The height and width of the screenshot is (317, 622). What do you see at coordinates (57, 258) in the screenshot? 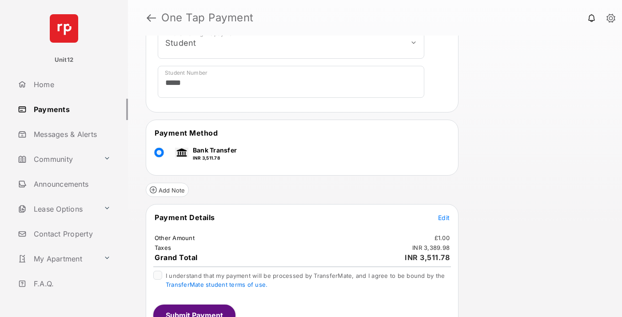
I see `a: My Apartment` at bounding box center [57, 258].